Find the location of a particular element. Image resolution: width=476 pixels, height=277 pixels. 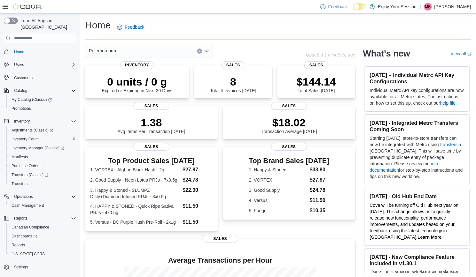

span: Peterborough is located at coordinates (102, 51).